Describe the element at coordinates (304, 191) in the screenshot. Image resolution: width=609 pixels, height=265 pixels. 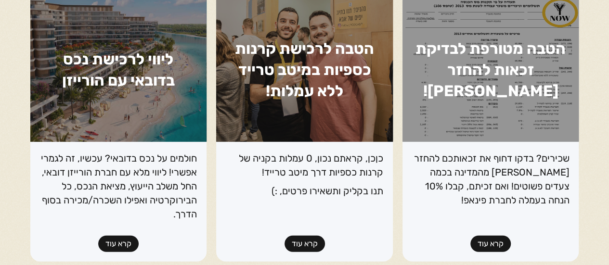
I see `p: תנו בקליק ותשאירו פרטים, :)` at that location.